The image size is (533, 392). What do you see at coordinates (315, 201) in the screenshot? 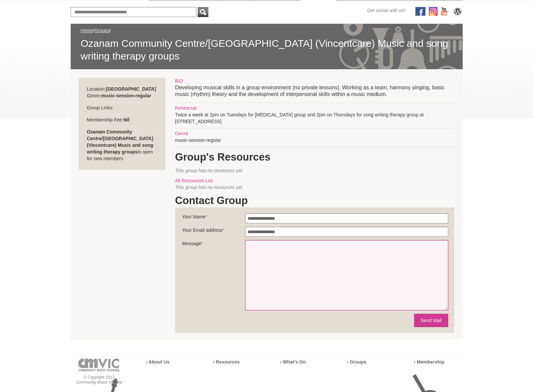
I see `h1: Contact Group` at bounding box center [315, 201].